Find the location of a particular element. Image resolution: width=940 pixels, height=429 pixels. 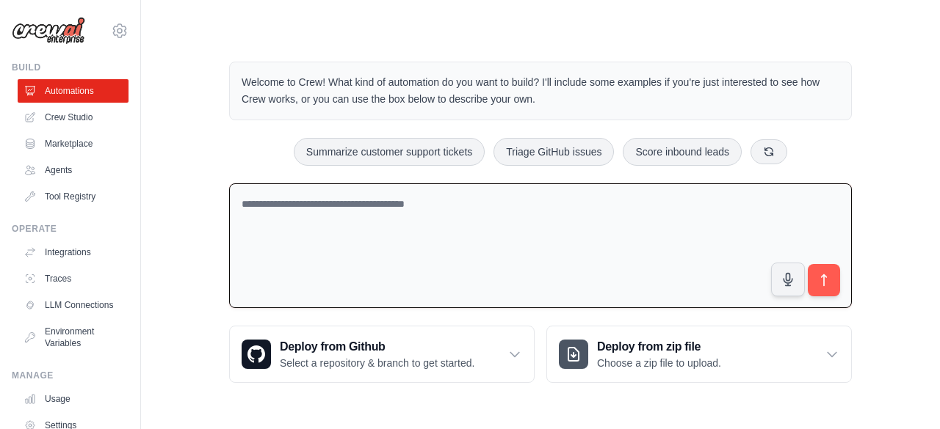

a: LLM Connections is located at coordinates (73, 305).